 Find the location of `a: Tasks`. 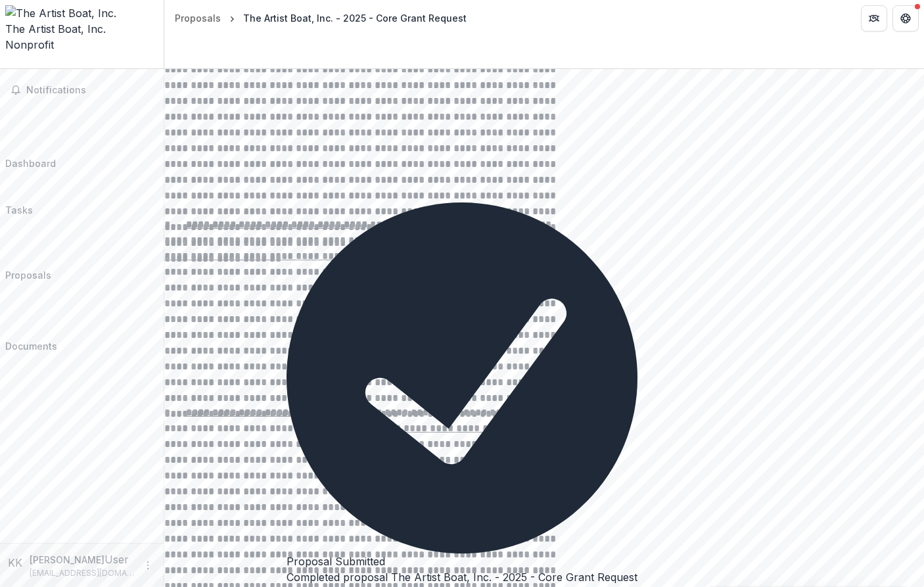

a: Tasks is located at coordinates (19, 196).